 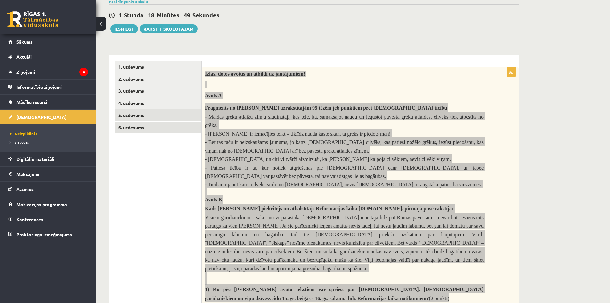 I want to click on a: Ziņojumi4, so click(x=48, y=72).